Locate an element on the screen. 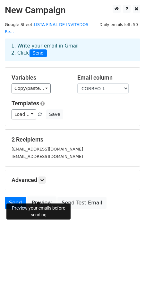 The image size is (145, 285). div: Widget de chat is located at coordinates (129, 270).